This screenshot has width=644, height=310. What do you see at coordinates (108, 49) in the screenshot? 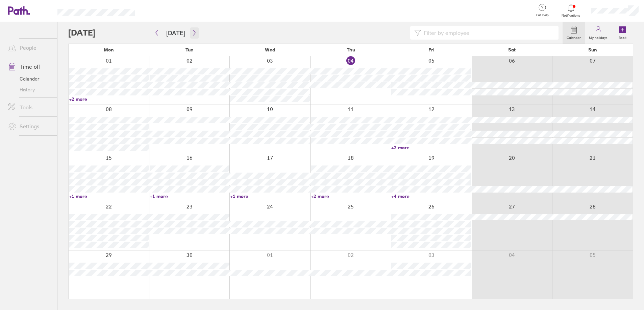
I see `span: Mon` at bounding box center [108, 49].